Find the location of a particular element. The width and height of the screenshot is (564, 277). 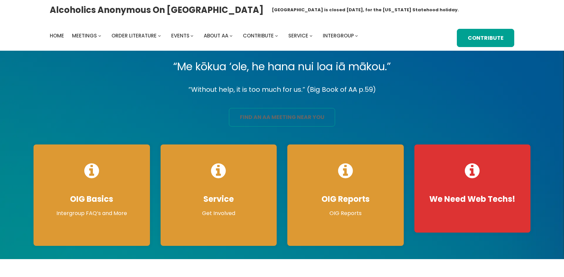

a: Home is located at coordinates (57, 36).